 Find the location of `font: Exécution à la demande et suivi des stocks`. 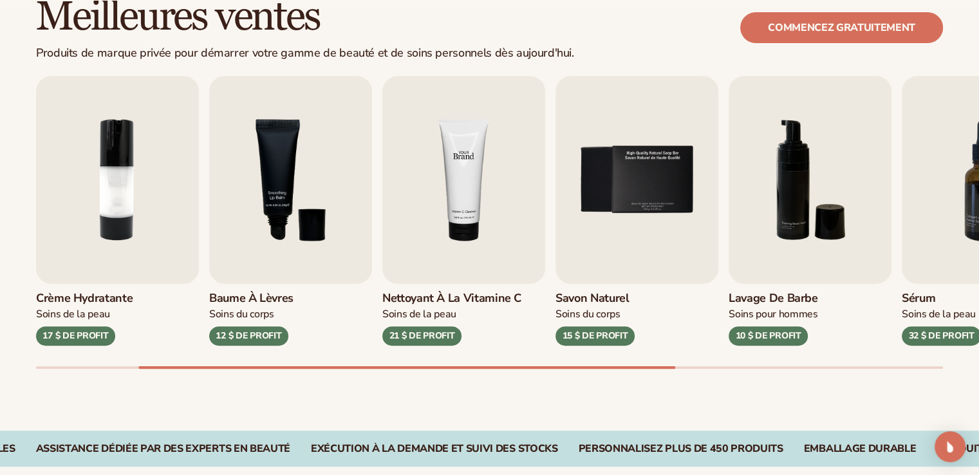

font: Exécution à la demande et suivi des stocks is located at coordinates (435, 449).